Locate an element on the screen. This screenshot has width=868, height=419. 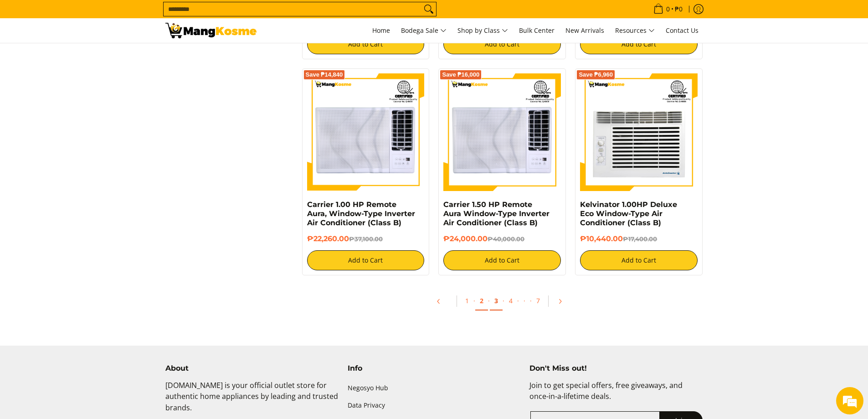
a: 3 is located at coordinates (496, 301).